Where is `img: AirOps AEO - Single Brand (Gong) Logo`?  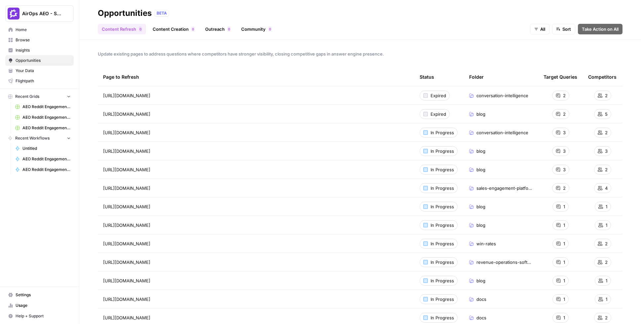 img: AirOps AEO - Single Brand (Gong) Logo is located at coordinates (14, 14).